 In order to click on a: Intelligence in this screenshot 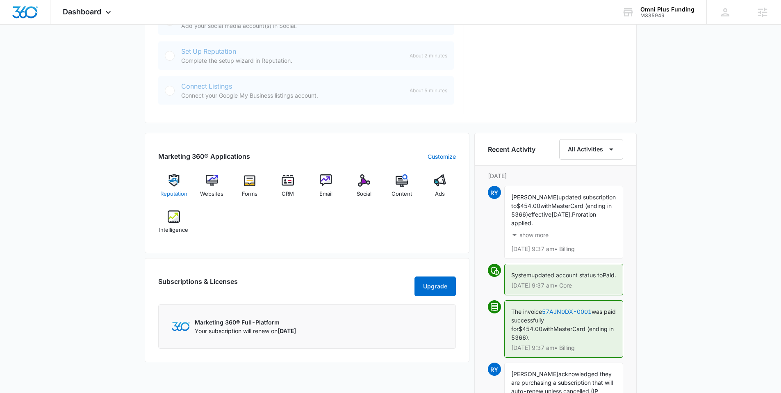, I will do `click(174, 225)`.